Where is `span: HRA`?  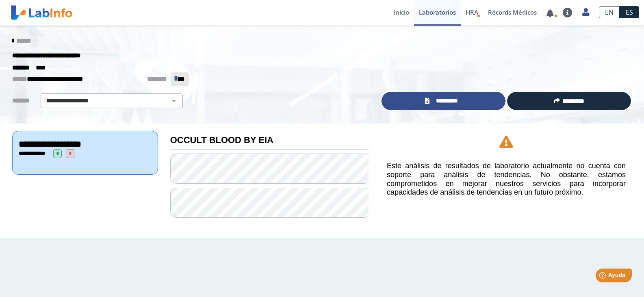
span: HRA is located at coordinates (472, 12).